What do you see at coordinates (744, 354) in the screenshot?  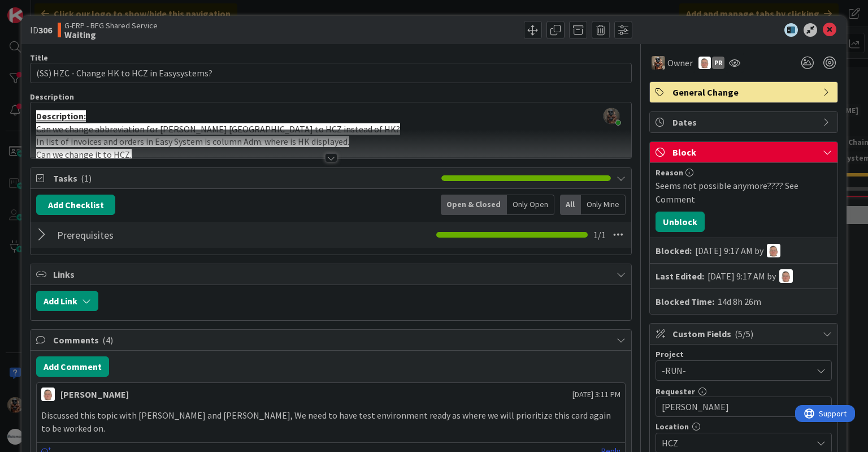 I see `div: Project` at bounding box center [744, 354].